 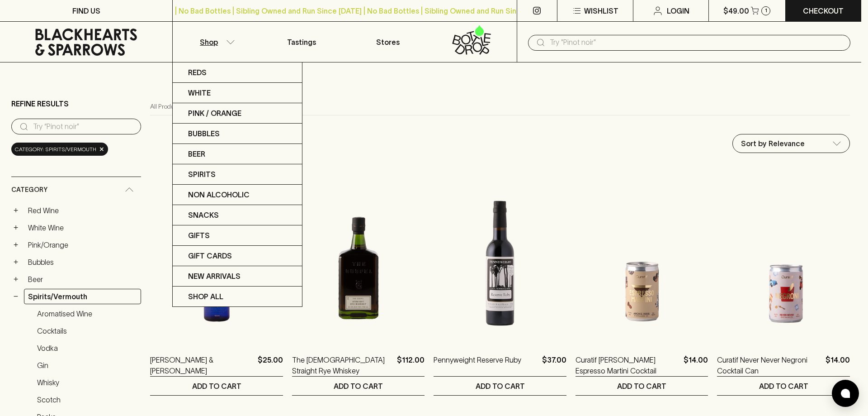 What do you see at coordinates (201, 174) in the screenshot?
I see `p: Spirits` at bounding box center [201, 174].